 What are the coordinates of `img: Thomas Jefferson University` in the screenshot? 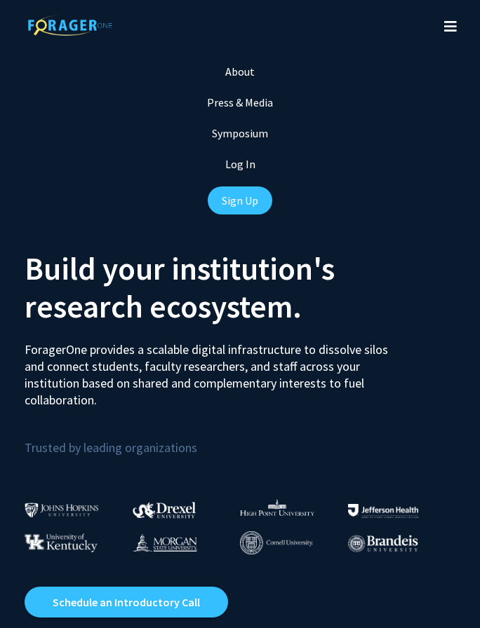 It's located at (383, 510).